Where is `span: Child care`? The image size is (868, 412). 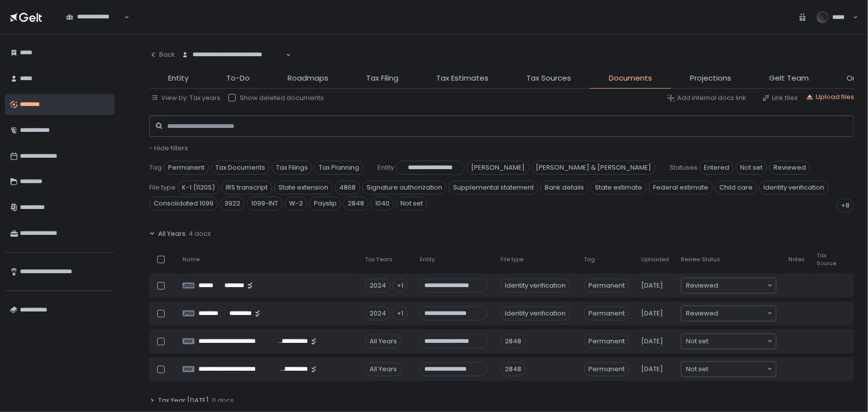
span: Child care is located at coordinates (735, 188).